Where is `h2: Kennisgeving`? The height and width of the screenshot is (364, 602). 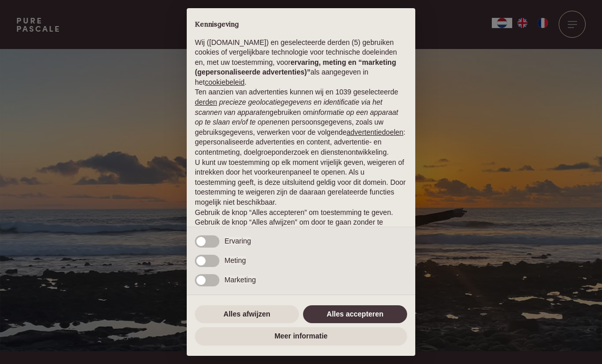 h2: Kennisgeving is located at coordinates (301, 25).